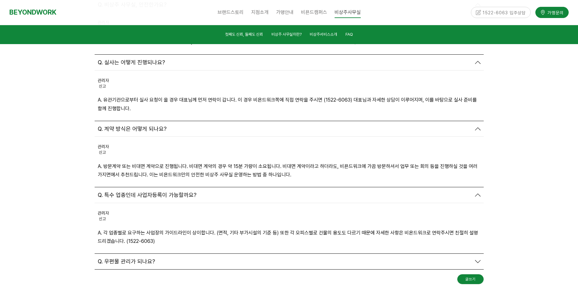 Image resolution: width=578 pixels, height=300 pixels. I want to click on p: A. 방문계약 또는 비대면 계약으로 진행됩니다. 비대면 계약의 경우 약 15분 가량이 소요됩니다. 비대면 계약이라고 하더라도, 비욘드워크에 가끔 방문하셔서 업무 또는 회의 등..., so click(289, 171).